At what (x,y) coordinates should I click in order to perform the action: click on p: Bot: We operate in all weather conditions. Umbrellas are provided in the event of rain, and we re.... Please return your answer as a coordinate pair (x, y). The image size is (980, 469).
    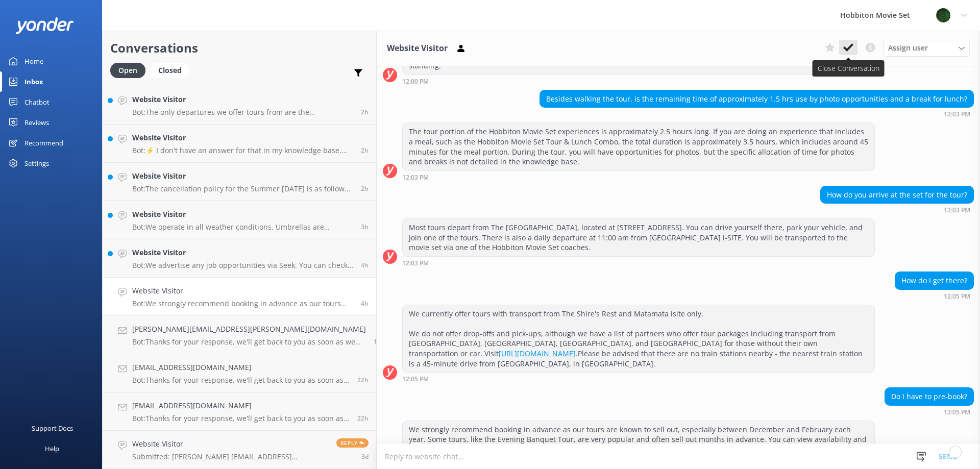
    Looking at the image, I should click on (243, 228).